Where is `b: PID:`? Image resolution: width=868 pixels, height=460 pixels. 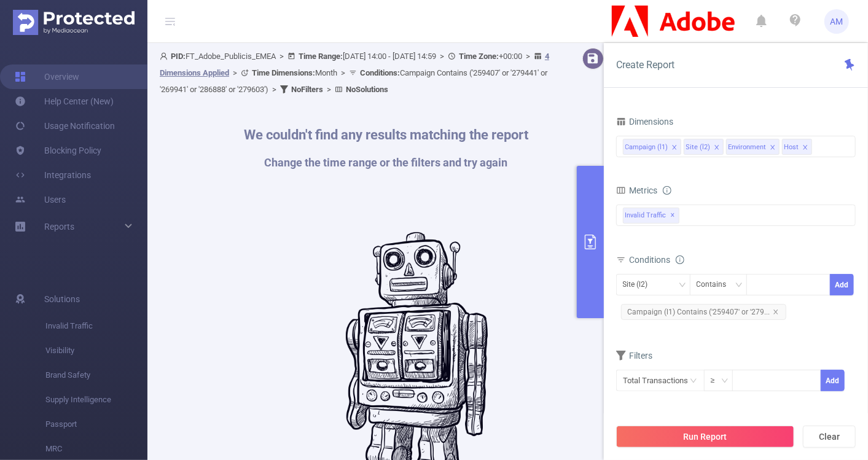 b: PID: is located at coordinates (178, 56).